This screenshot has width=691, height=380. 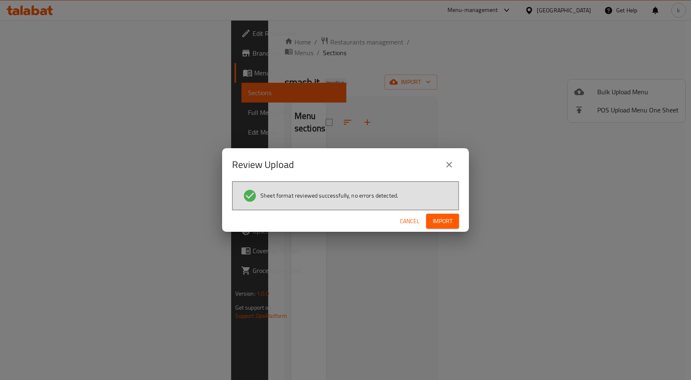 What do you see at coordinates (449, 165) in the screenshot?
I see `button: close` at bounding box center [449, 165].